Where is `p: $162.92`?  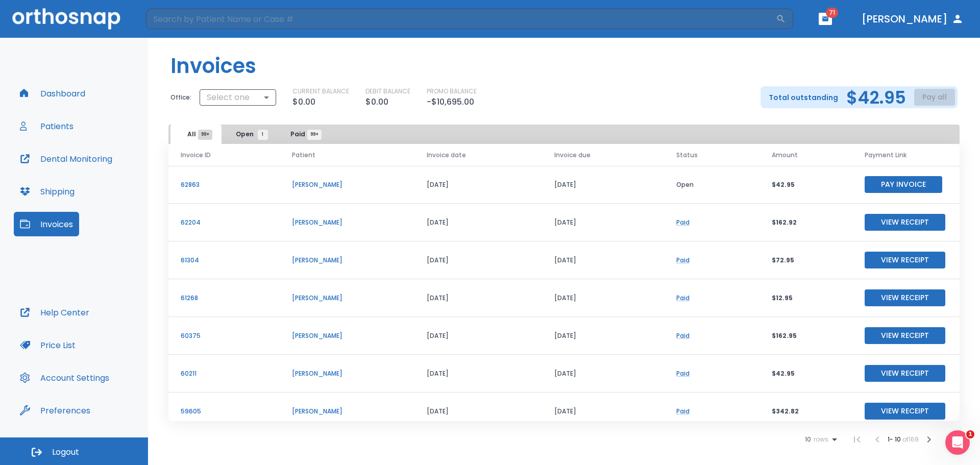 p: $162.92 is located at coordinates (805, 222).